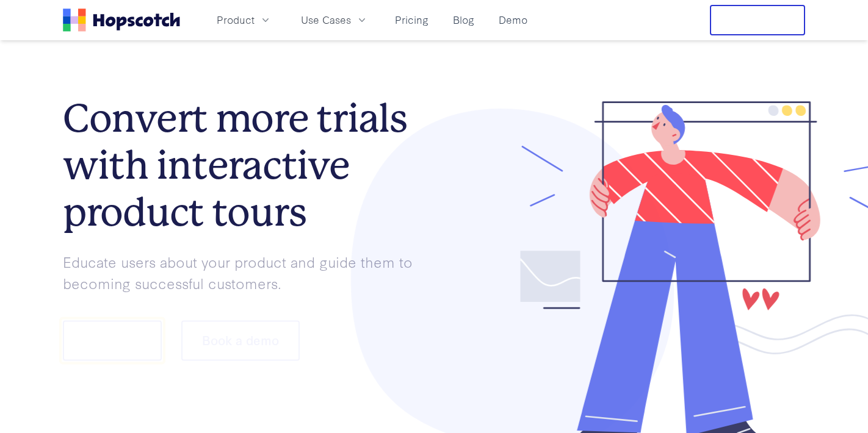  I want to click on span: Use Cases, so click(326, 19).